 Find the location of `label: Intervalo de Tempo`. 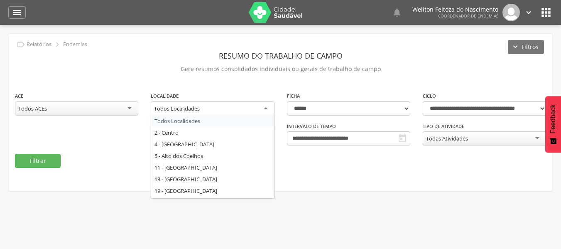

label: Intervalo de Tempo is located at coordinates (312, 126).